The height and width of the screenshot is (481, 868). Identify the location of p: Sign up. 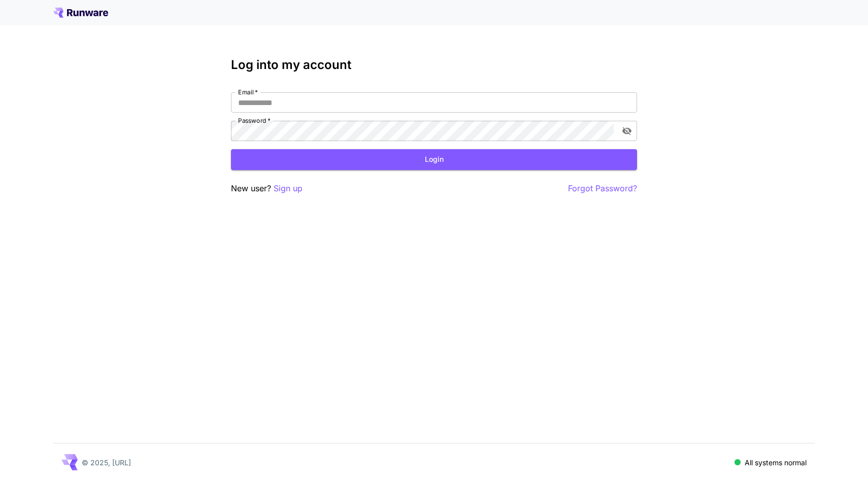
(288, 188).